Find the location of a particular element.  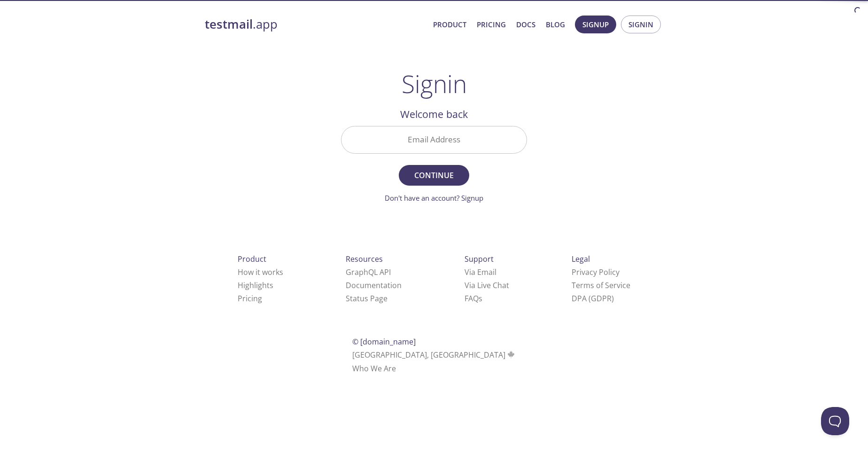

span: Support is located at coordinates (479, 259).